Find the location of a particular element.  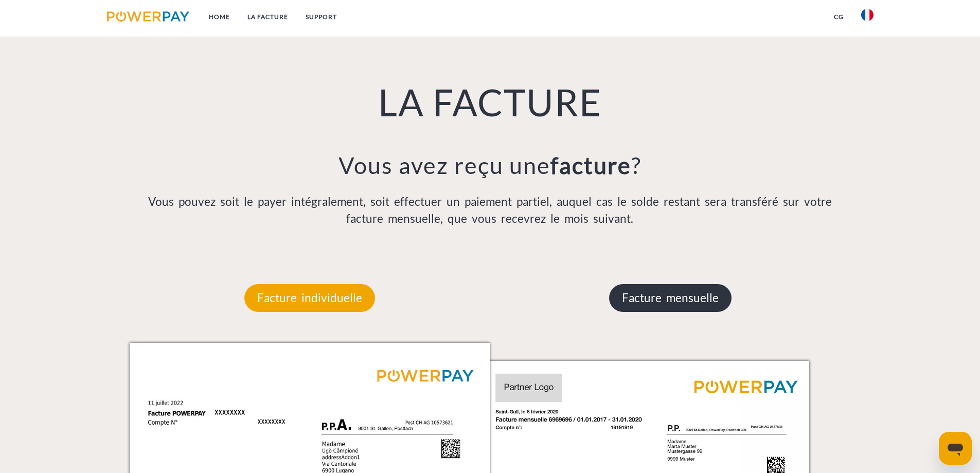

h3: Vous avez reçu une ? is located at coordinates (490, 165).